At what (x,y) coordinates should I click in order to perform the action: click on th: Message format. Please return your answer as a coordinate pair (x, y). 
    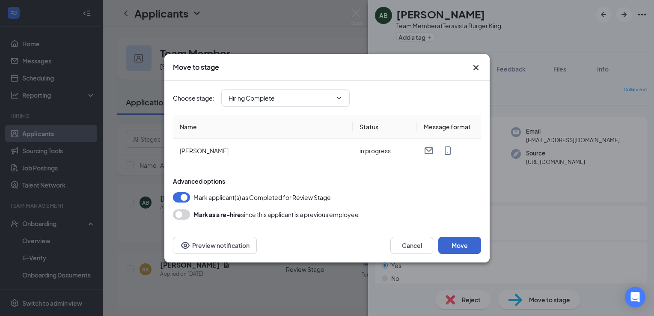
    Looking at the image, I should click on (449, 127).